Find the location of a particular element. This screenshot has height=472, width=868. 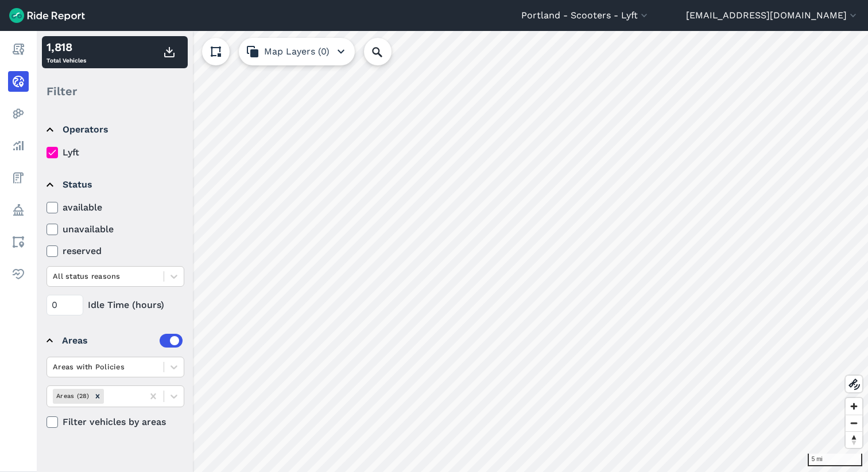

div: Areas is located at coordinates (122, 341).